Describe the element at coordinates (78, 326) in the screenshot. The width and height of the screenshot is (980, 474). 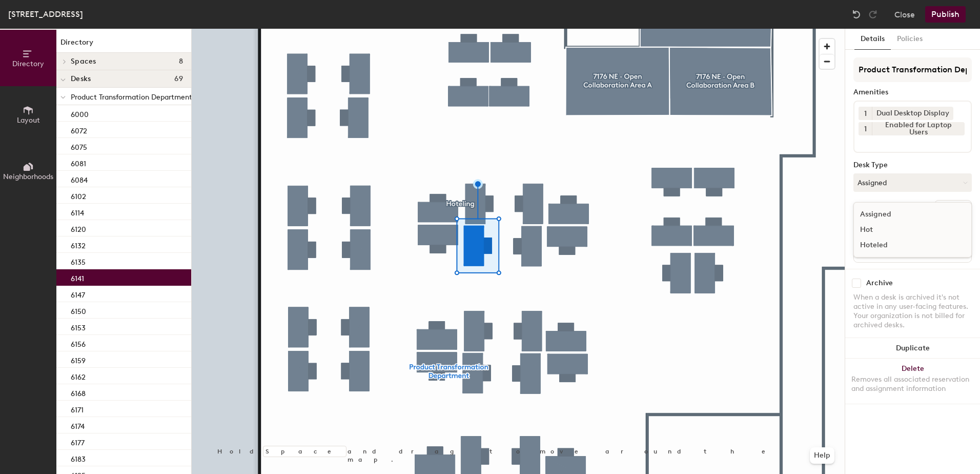
I see `p: 6153` at that location.